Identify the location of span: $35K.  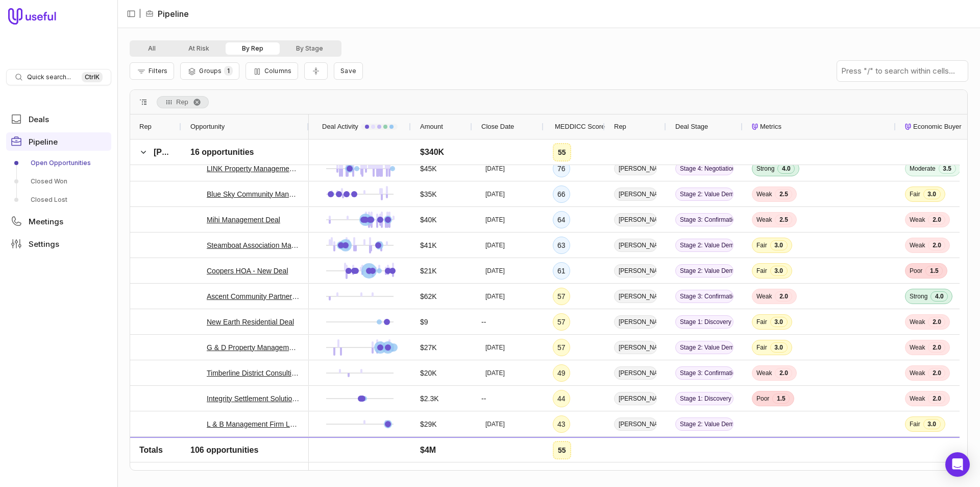
(428, 194).